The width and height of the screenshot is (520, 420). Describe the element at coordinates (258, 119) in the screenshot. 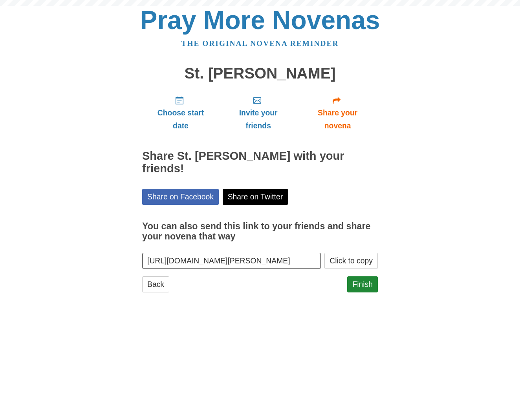

I see `span: Invite your friends` at that location.